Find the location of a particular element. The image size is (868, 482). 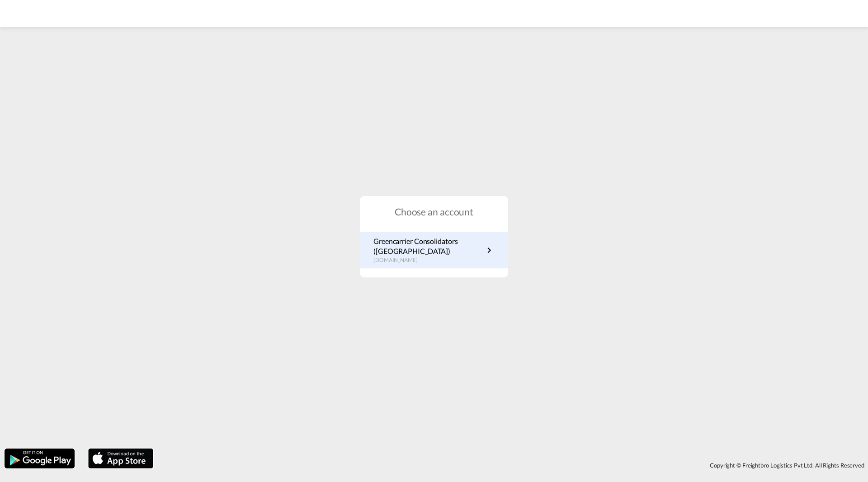

img: google.png is located at coordinates (39, 458).